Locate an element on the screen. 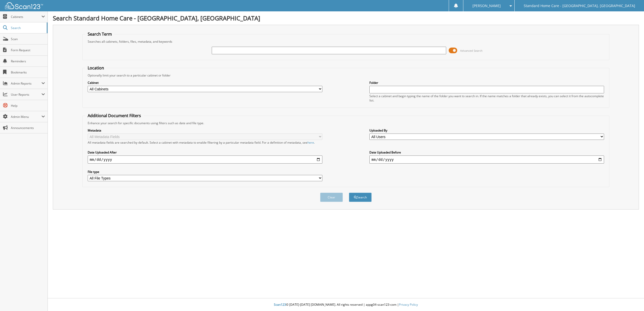 The height and width of the screenshot is (311, 644). div: All metadata fields are searched by default. Select a cabinet with metadata to enable filtering b... is located at coordinates (205, 142).